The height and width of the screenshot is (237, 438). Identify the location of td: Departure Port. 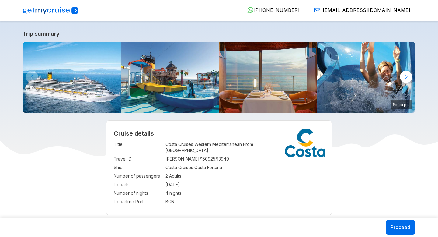
(138, 202).